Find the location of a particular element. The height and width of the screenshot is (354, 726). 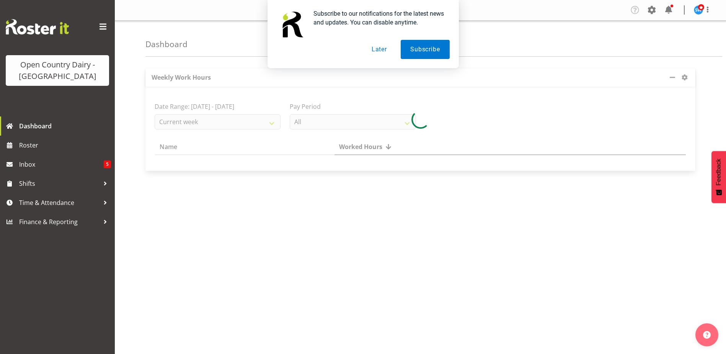

div: Subscribe to our notifications for the latest news and updates. You can disable anytime. is located at coordinates (379, 18).